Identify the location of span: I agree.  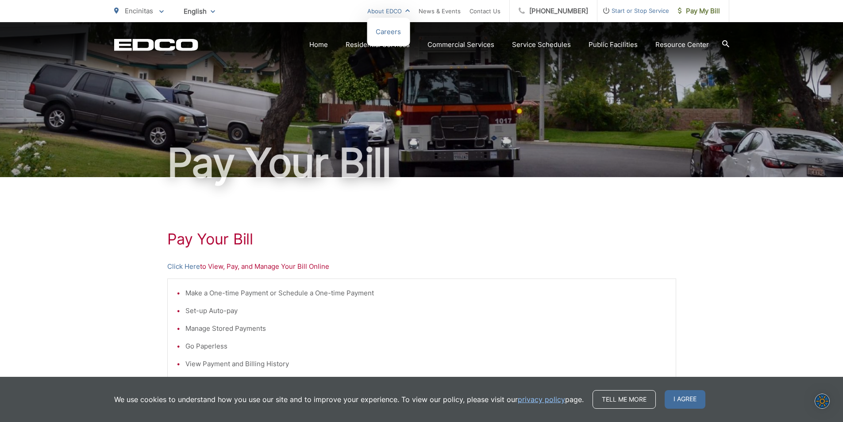
(685, 399).